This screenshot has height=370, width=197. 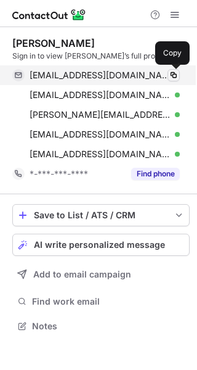 I want to click on span: AI write personalized message, so click(x=99, y=245).